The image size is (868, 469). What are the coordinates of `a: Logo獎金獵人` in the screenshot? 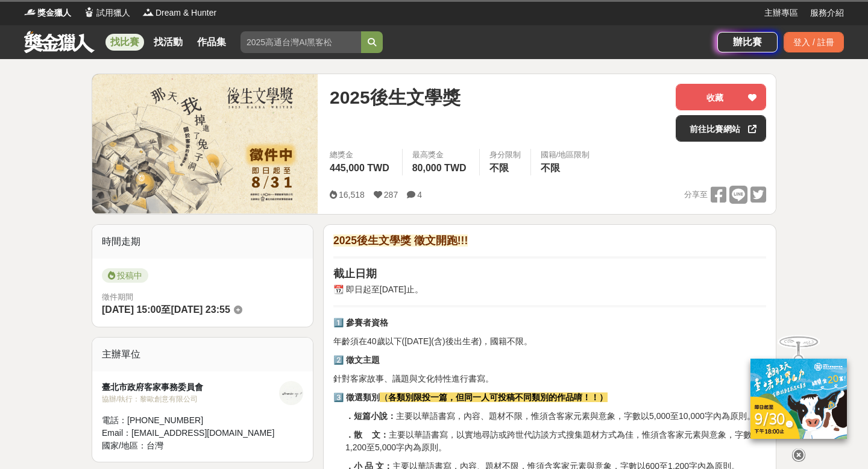 It's located at (47, 13).